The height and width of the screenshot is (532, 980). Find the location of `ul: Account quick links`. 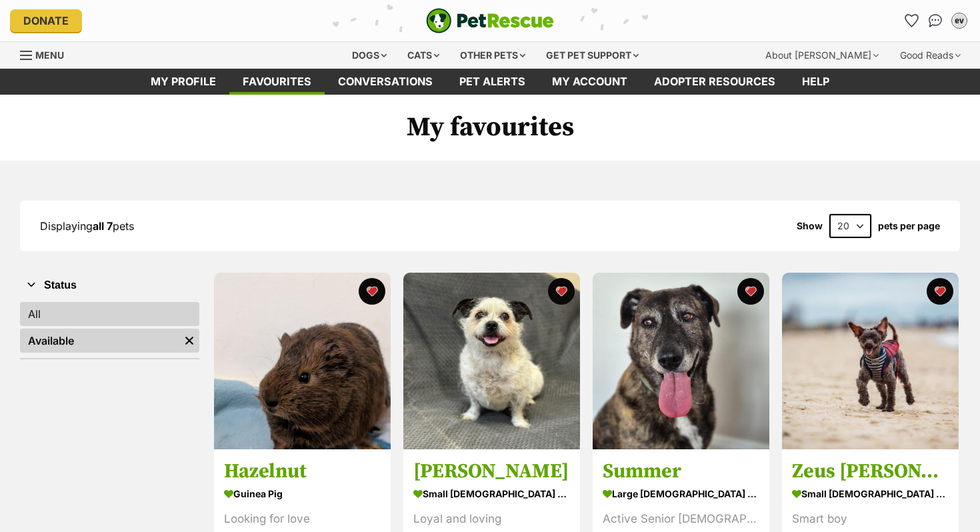

ul: Account quick links is located at coordinates (935, 21).